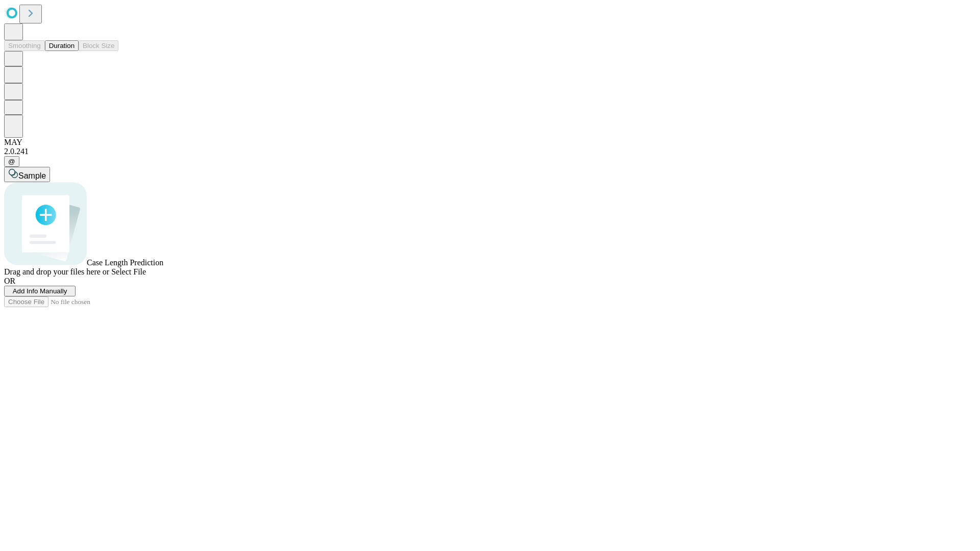 The image size is (980, 551). What do you see at coordinates (128, 272) in the screenshot?
I see `span: Select File` at bounding box center [128, 272].